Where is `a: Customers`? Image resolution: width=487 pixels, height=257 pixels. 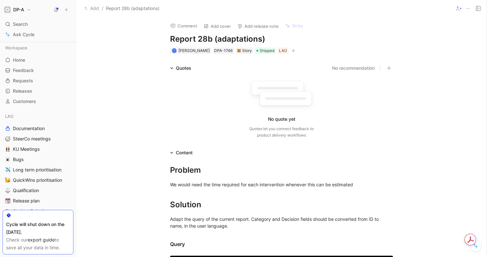 a: Customers is located at coordinates (38, 101).